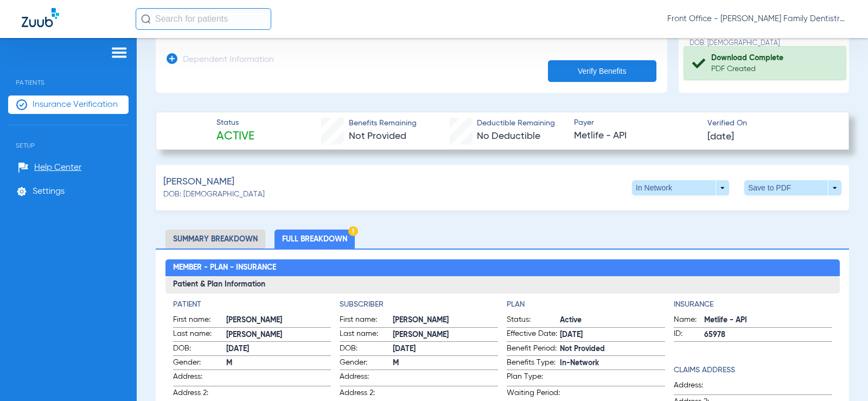 Image resolution: width=868 pixels, height=401 pixels. Describe the element at coordinates (419, 305) in the screenshot. I see `app-breakdown-title: Subscriber` at that location.